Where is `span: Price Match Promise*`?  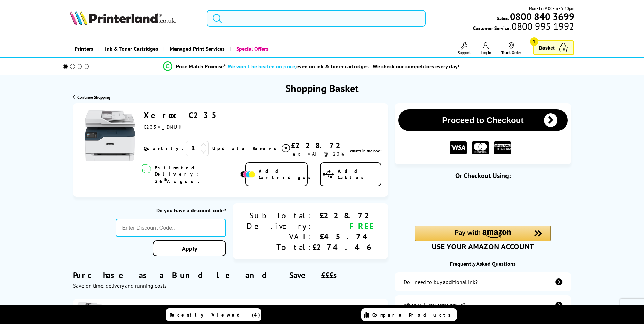 span: Price Match Promise* is located at coordinates (200, 66).